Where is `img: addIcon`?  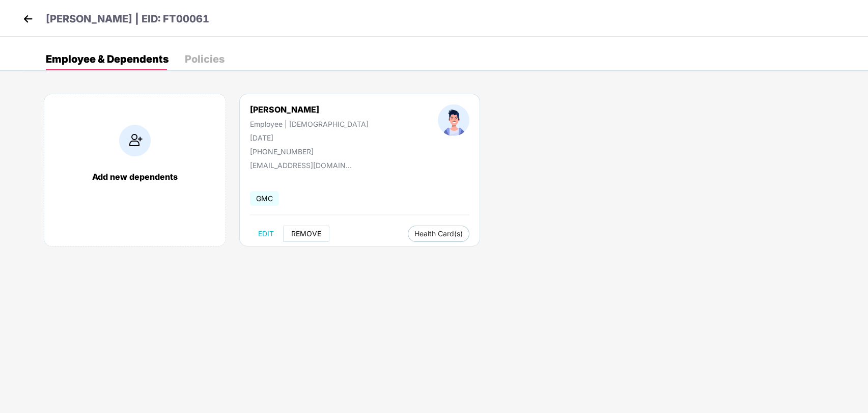
img: addIcon is located at coordinates (134, 141).